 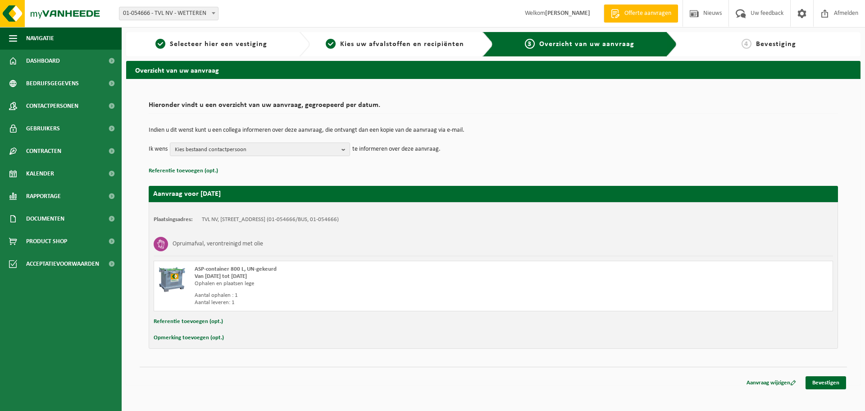 I want to click on span: Selecteer hier een vestiging, so click(x=219, y=44).